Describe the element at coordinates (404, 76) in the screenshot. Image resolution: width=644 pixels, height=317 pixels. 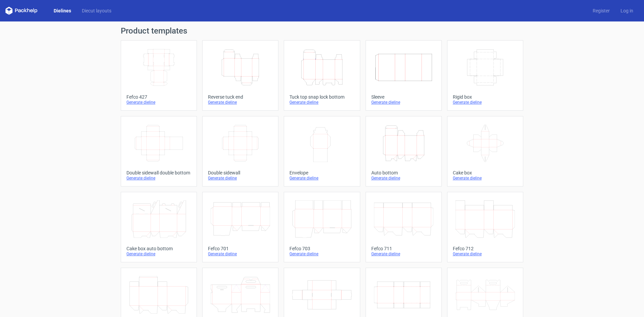
I see `a: SleeveGenerate dieline` at that location.